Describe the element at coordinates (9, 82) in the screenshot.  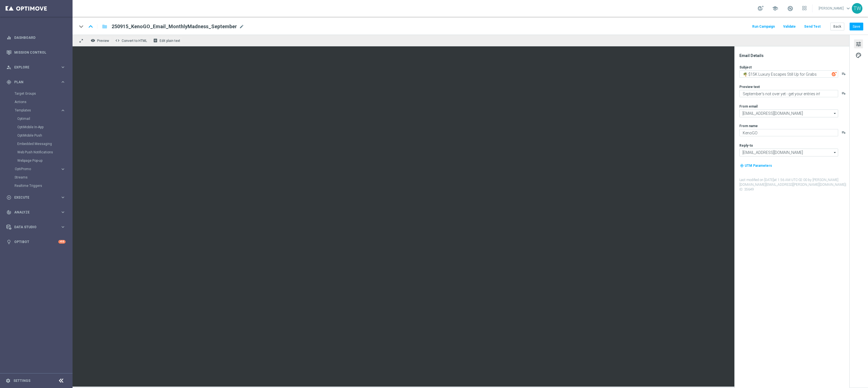
I see `i: gps_fixed` at that location.